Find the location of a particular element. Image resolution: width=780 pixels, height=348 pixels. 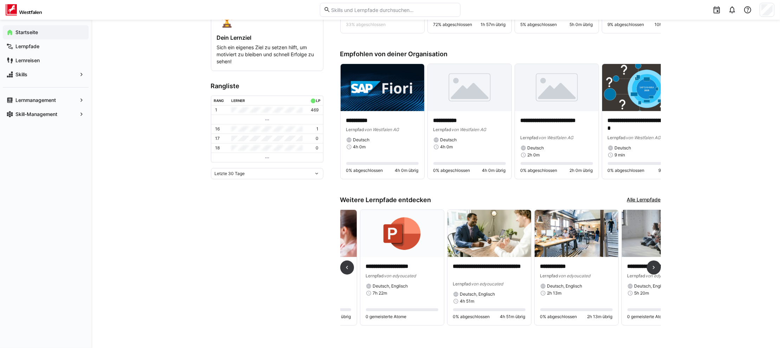

p: 18 is located at coordinates (218, 148).